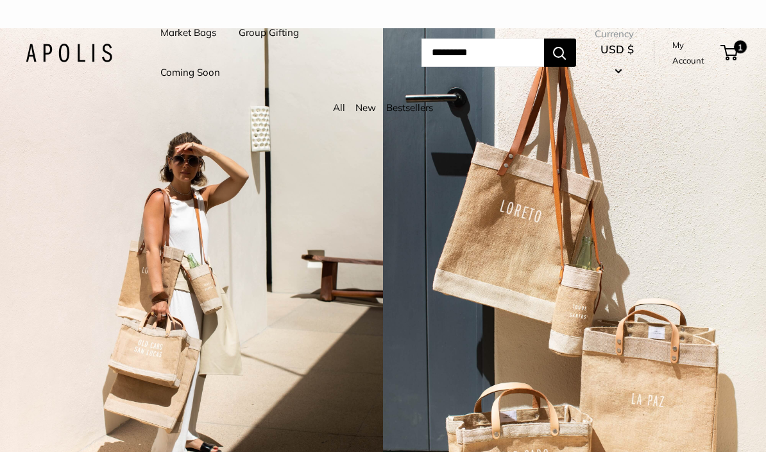 This screenshot has height=452, width=766. I want to click on a: Coming Soon, so click(190, 73).